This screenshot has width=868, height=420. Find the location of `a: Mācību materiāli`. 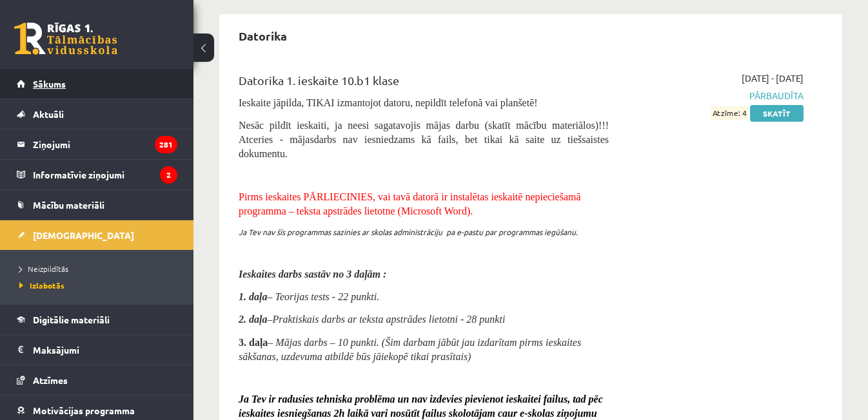

a: Mācību materiāli is located at coordinates (97, 205).